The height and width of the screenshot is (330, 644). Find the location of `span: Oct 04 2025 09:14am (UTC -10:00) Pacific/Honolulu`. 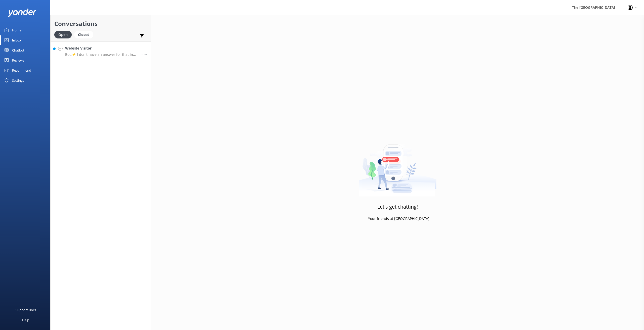

span: Oct 04 2025 09:14am (UTC -10:00) Pacific/Honolulu is located at coordinates (144, 54).